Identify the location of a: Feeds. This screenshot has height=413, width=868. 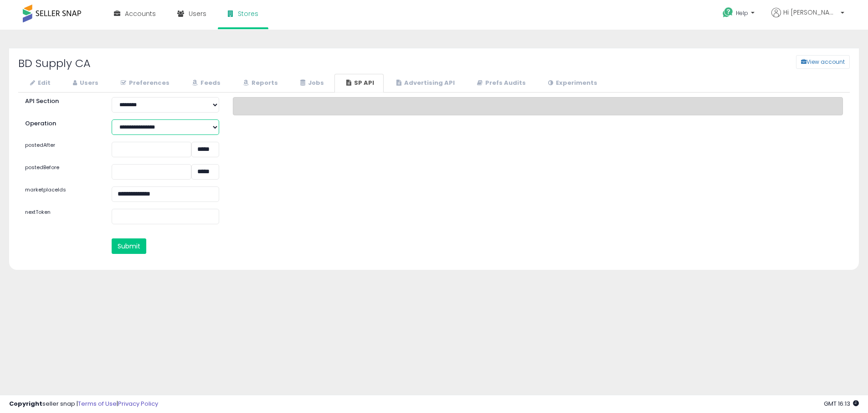
(205, 83).